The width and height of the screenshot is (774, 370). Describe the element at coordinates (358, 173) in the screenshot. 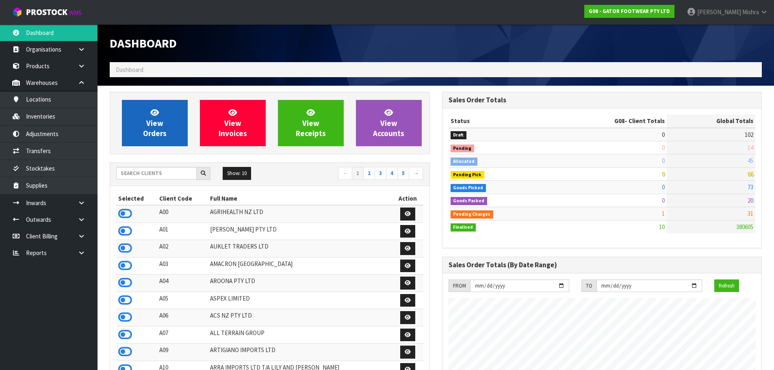

I see `a: 1` at that location.